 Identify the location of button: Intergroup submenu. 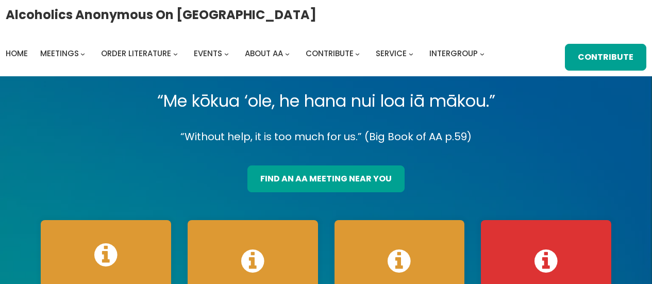
(482, 53).